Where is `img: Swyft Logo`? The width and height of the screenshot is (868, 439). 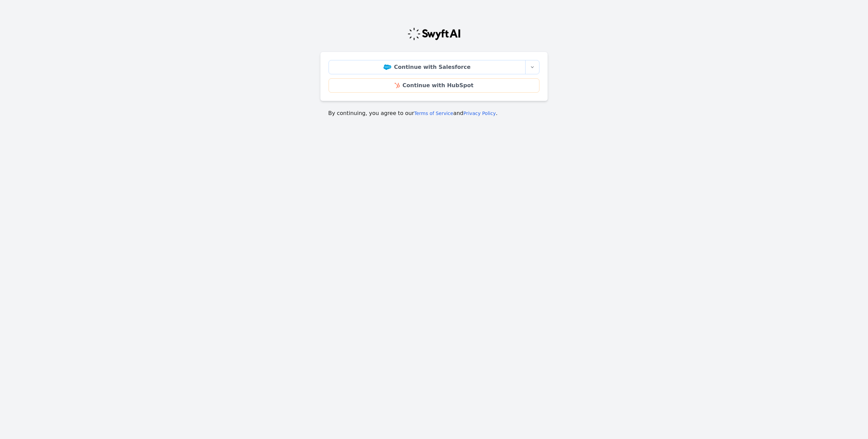 img: Swyft Logo is located at coordinates (434, 34).